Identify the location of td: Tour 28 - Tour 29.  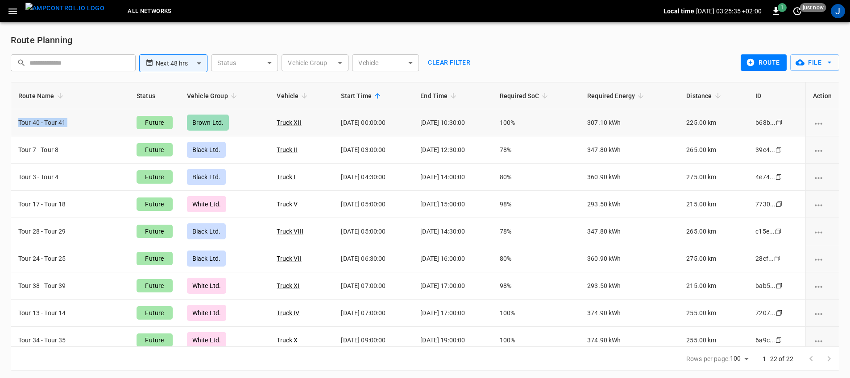
(70, 232).